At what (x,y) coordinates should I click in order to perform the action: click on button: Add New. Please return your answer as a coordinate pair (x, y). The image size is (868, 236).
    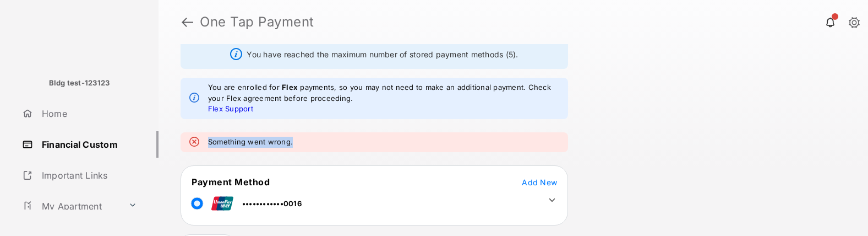
    Looking at the image, I should click on (539, 182).